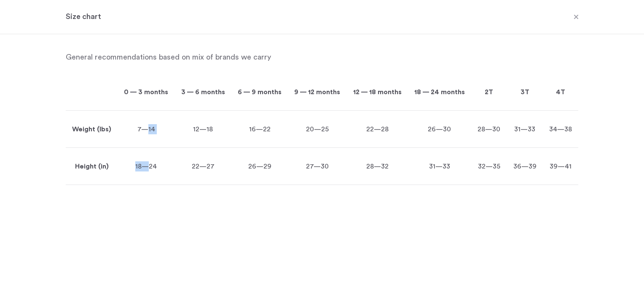 The image size is (644, 299). I want to click on p: 36—39, so click(524, 166).